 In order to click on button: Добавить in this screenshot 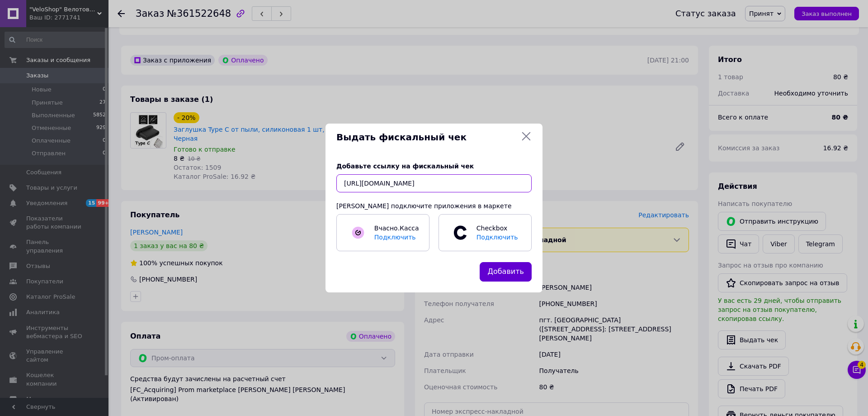, I will do `click(505, 271)`.